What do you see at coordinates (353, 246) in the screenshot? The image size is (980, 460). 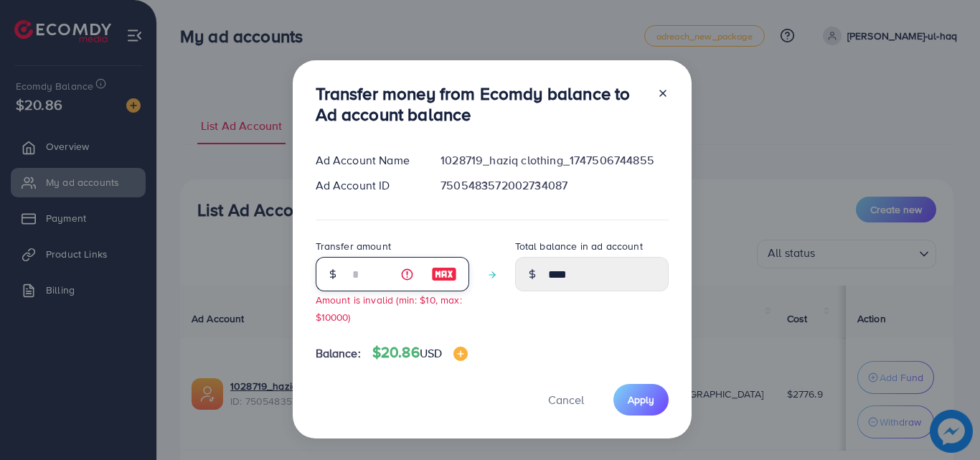 I see `label: Transfer amount` at bounding box center [353, 246].